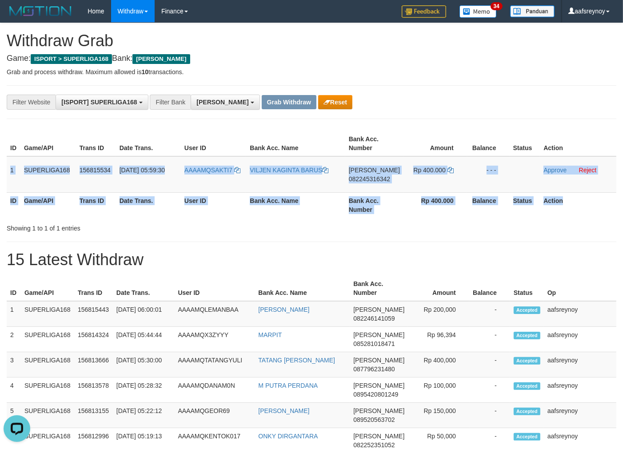  I want to click on td: 4, so click(14, 390).